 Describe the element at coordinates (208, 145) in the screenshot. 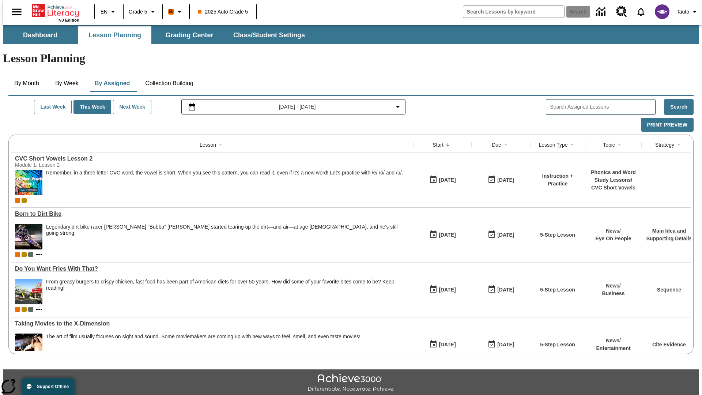

I see `div: Lesson` at that location.